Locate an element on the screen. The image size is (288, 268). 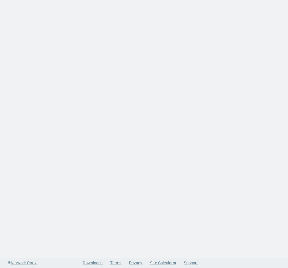
a: ©Network Optix is located at coordinates (22, 263).